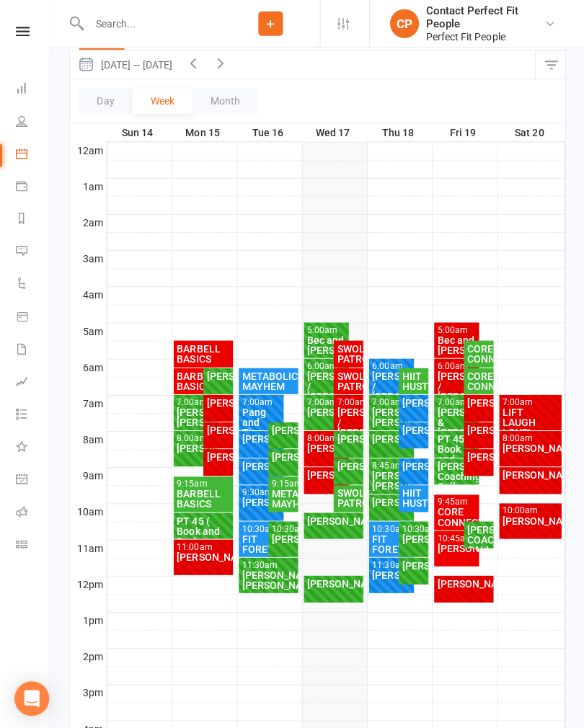 The image size is (584, 728). Describe the element at coordinates (32, 511) in the screenshot. I see `a: Roll call kiosk mode` at that location.